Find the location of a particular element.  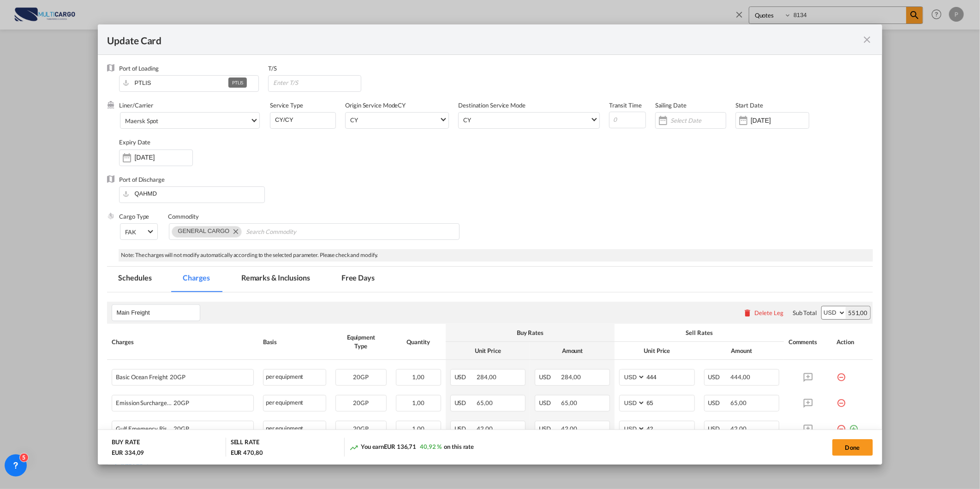

div: Emission Surcharge for SPOT Bookings is located at coordinates (166, 401).